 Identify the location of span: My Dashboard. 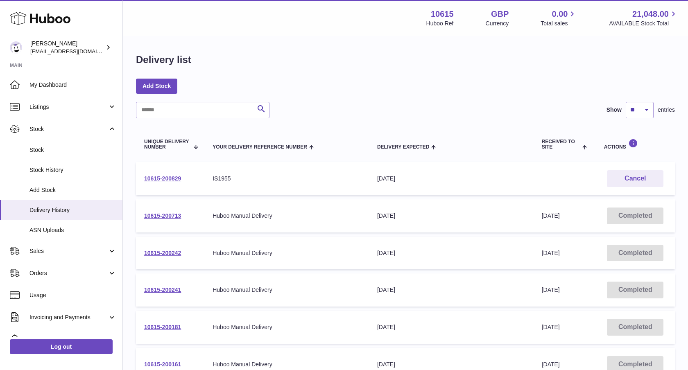
(73, 85).